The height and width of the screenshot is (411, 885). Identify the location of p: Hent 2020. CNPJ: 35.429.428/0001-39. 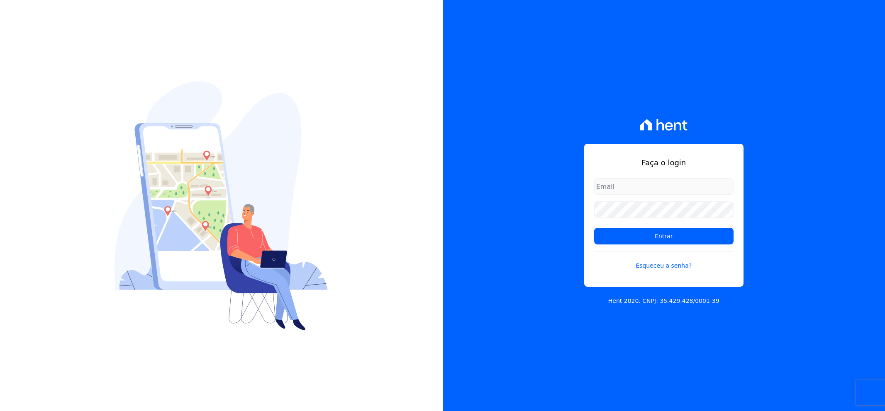
(664, 301).